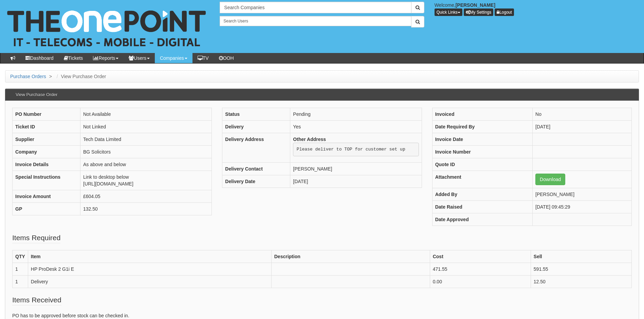  Describe the element at coordinates (483, 114) in the screenshot. I see `th: Invoiced` at that location.